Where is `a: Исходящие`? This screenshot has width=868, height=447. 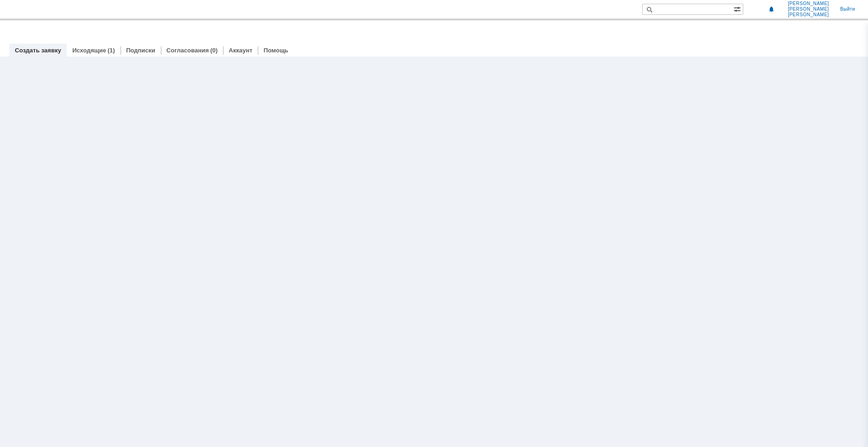
a: Исходящие is located at coordinates (89, 50).